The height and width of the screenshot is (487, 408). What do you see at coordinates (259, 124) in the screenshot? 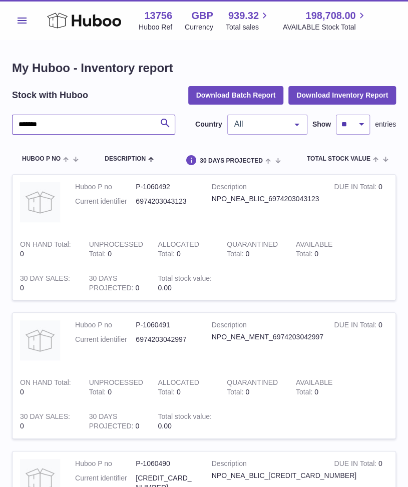
I see `span: All` at bounding box center [259, 124].